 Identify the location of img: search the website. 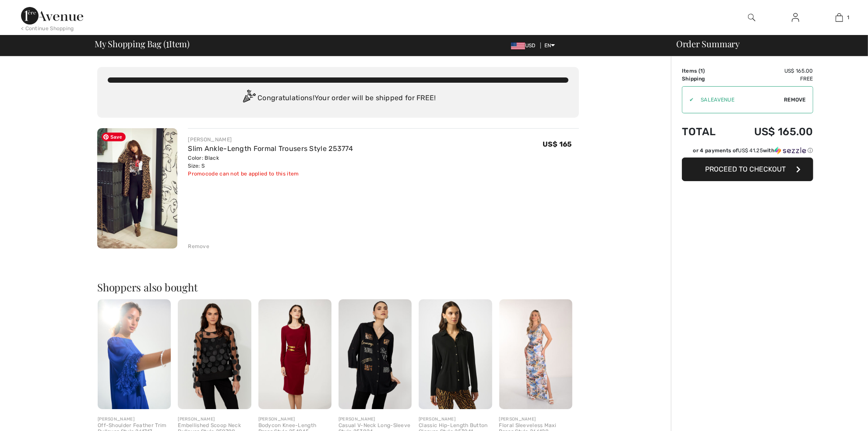
(751, 18).